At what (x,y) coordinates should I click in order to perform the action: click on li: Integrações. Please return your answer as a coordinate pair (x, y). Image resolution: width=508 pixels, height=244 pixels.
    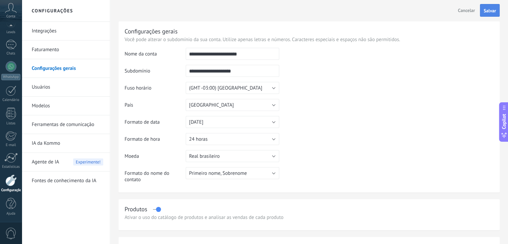
    Looking at the image, I should click on (66, 31).